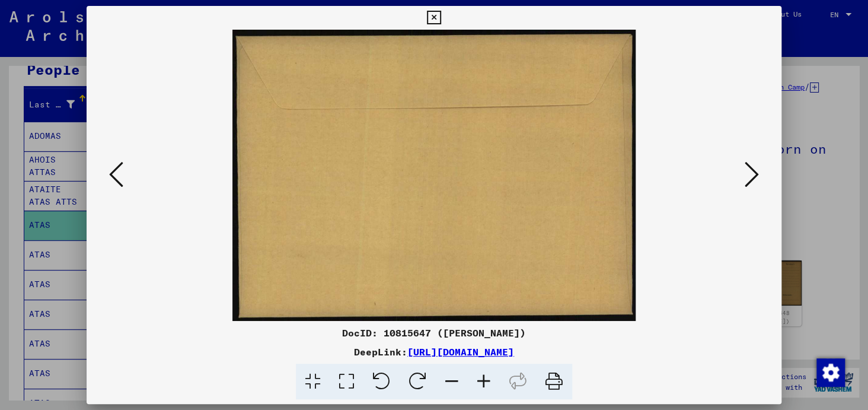 This screenshot has height=410, width=868. Describe the element at coordinates (830, 371) in the screenshot. I see `div: Zustimmung ändern` at that location.